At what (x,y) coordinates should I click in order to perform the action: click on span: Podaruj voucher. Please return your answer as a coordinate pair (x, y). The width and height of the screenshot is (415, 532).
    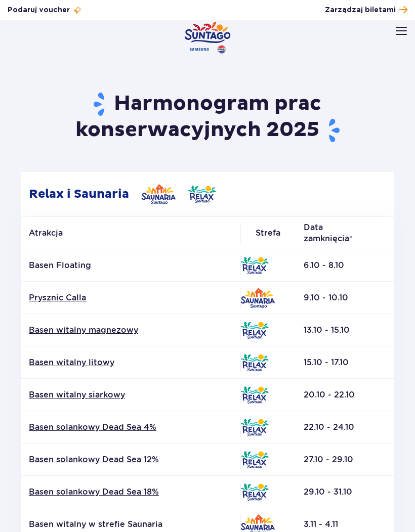
    Looking at the image, I should click on (38, 10).